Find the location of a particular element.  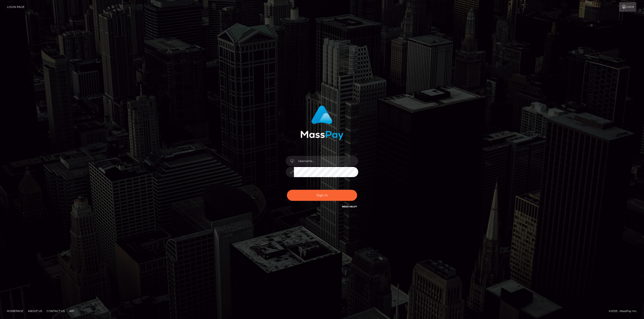

div: © 2025 , MassPay Inc. is located at coordinates (624, 312).